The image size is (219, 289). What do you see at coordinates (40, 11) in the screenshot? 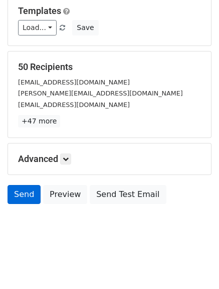
I see `a: Templates` at bounding box center [40, 11].